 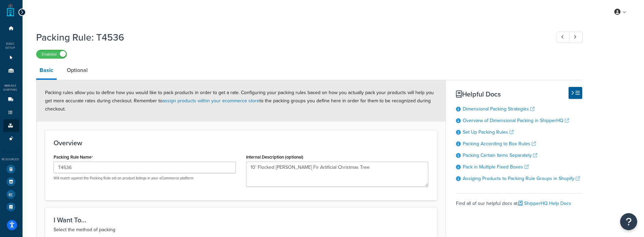 What do you see at coordinates (241, 230) in the screenshot?
I see `p: Select the method of packing` at bounding box center [241, 230].